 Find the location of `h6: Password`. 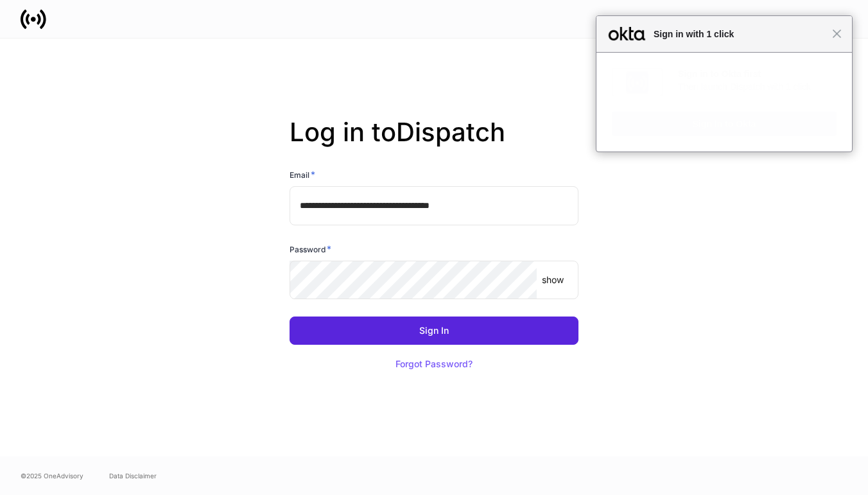

h6: Password is located at coordinates (310, 249).